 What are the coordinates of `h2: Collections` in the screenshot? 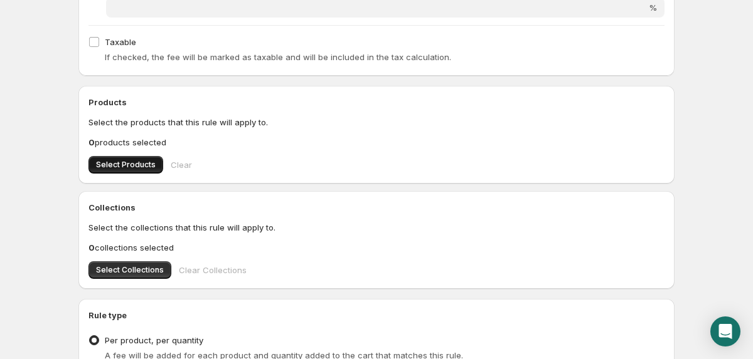 It's located at (376, 208).